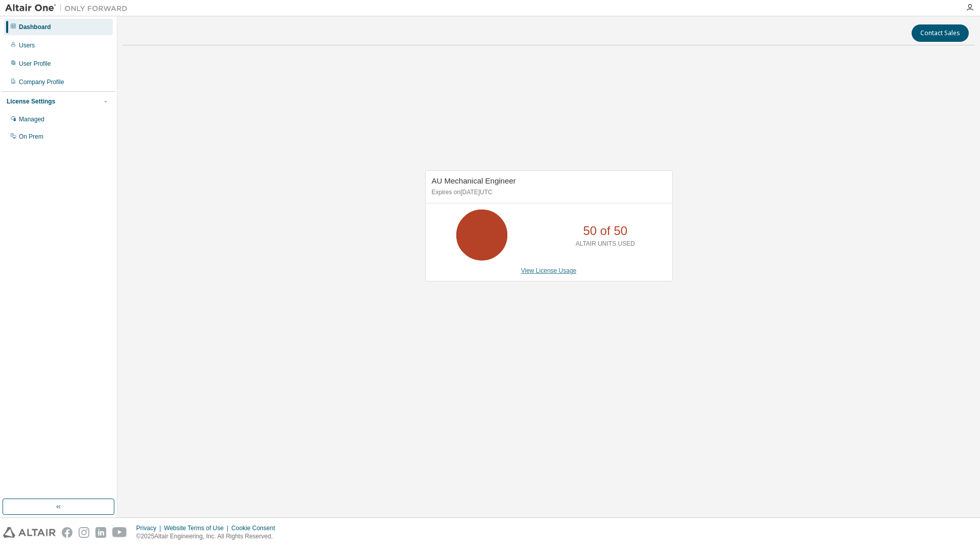  What do you see at coordinates (474, 180) in the screenshot?
I see `span: AU Mechanical Engineer` at bounding box center [474, 180].